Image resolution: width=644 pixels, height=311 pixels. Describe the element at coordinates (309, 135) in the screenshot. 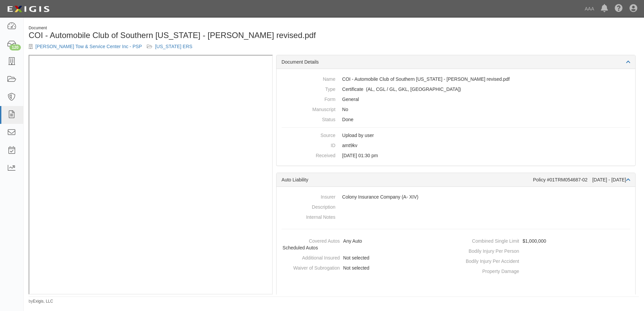

I see `dt: Source` at that location.